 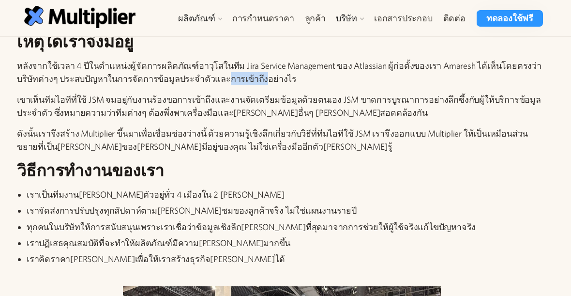 What do you see at coordinates (509, 18) in the screenshot?
I see `font: ทดลองใช้ฟรี` at bounding box center [509, 18].